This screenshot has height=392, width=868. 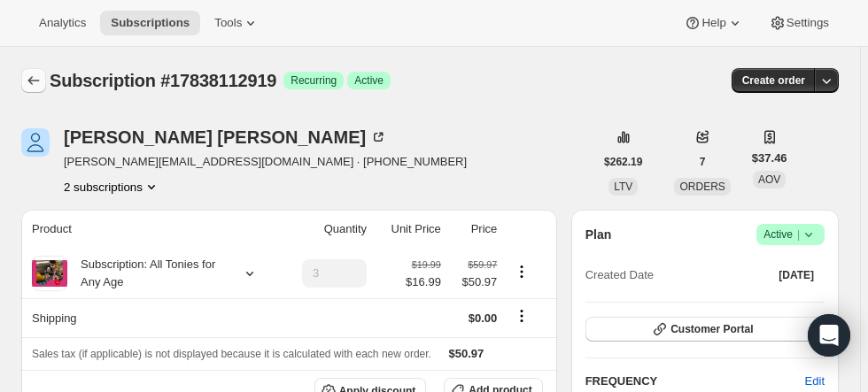 I want to click on span: Edit, so click(x=815, y=381).